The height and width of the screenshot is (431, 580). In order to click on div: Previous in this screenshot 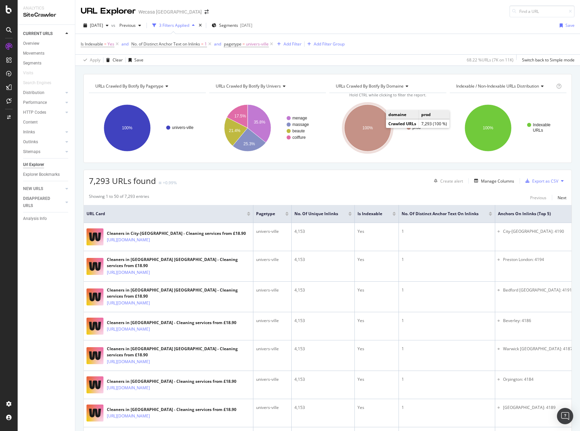, I will do `click(538, 197)`.